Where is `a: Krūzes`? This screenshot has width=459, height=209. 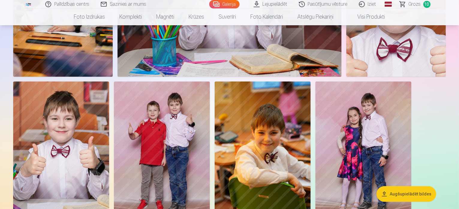
a: Krūzes is located at coordinates (197, 17).